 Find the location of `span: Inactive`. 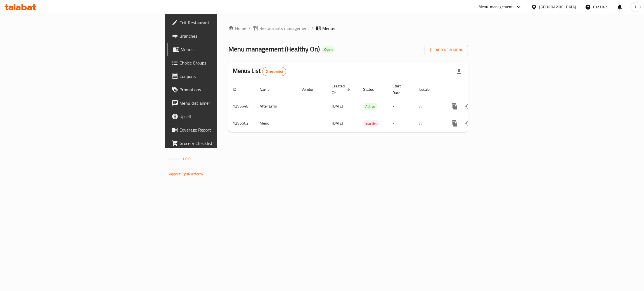

span: Inactive is located at coordinates (371, 124).